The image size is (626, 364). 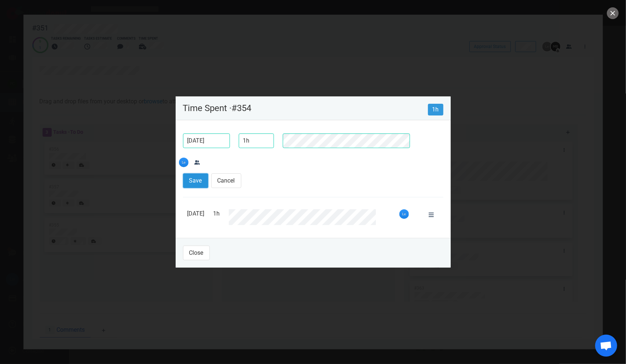 I want to click on span: 1h, so click(x=436, y=110).